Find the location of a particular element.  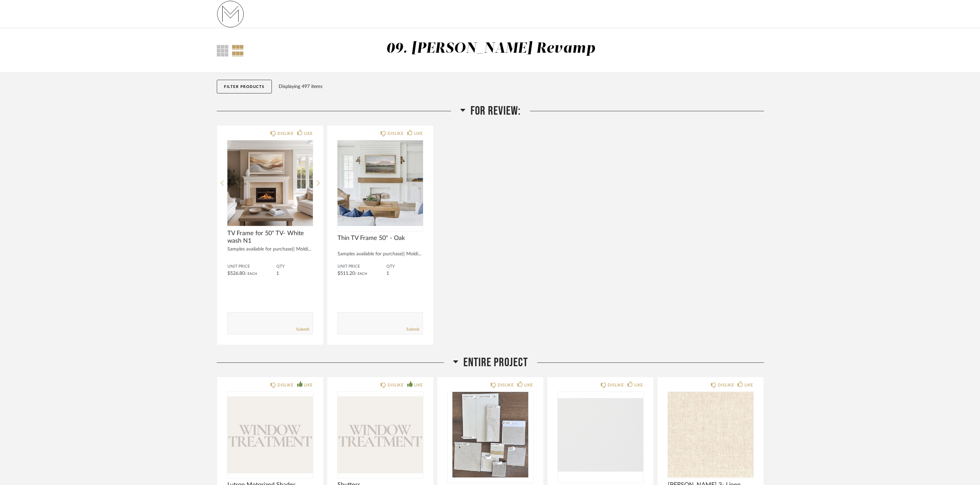

span: $511.20 is located at coordinates (347, 273).